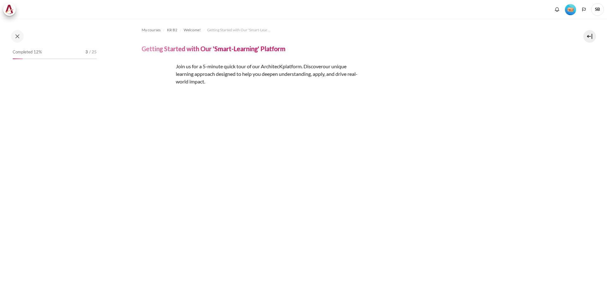  I want to click on span: our unique learning approach designed to help you deepen understanding, apply, and drive real-wor..., so click(266, 74).